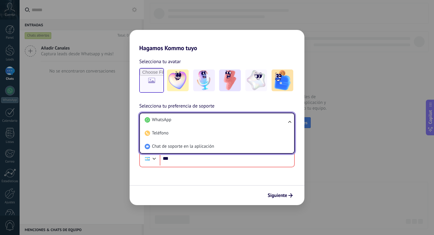  What do you see at coordinates (230, 80) in the screenshot?
I see `img: -3.jpeg` at bounding box center [230, 80].